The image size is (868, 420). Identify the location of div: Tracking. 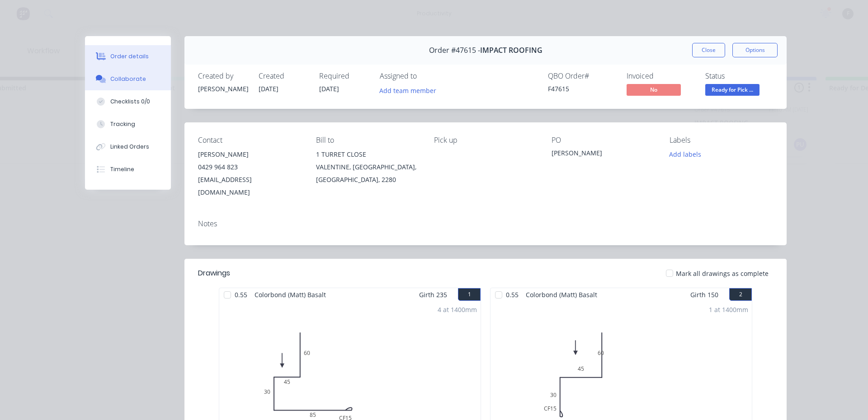
(122, 124).